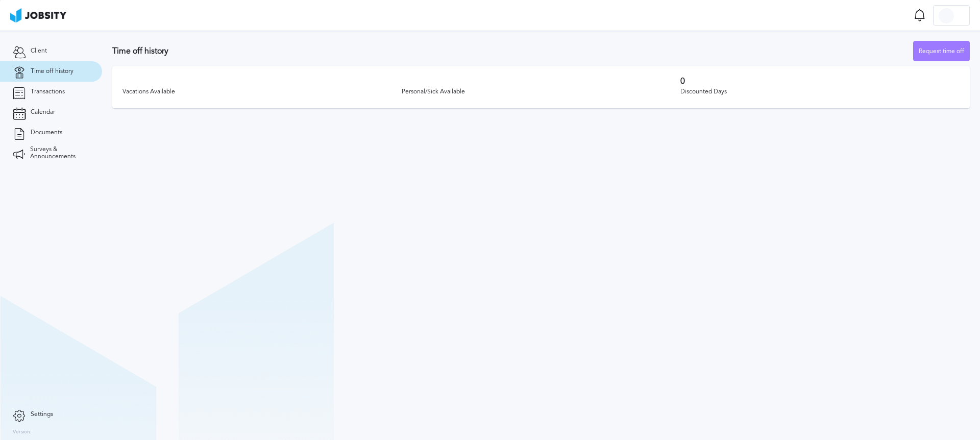  I want to click on div: Request time off, so click(941, 51).